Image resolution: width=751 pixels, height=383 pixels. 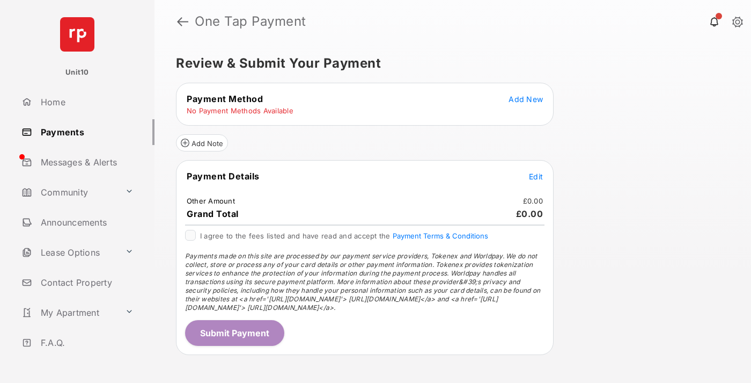 I want to click on button: Add Note, so click(x=202, y=143).